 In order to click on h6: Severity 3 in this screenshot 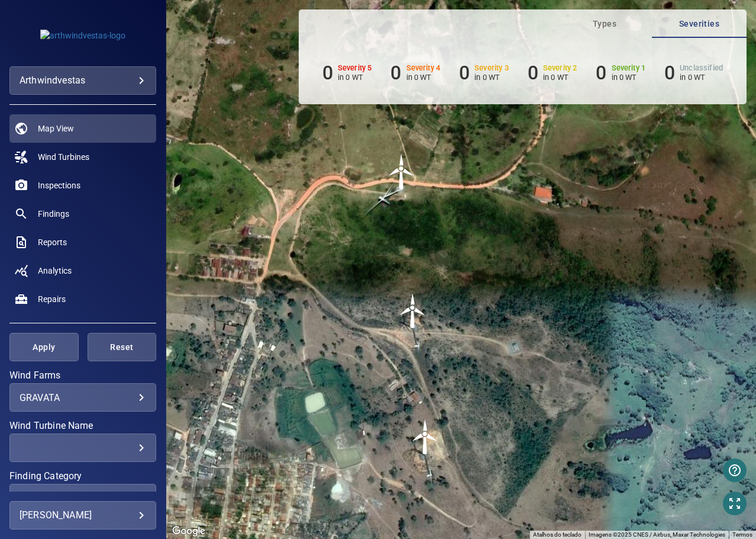, I will do `click(492, 68)`.